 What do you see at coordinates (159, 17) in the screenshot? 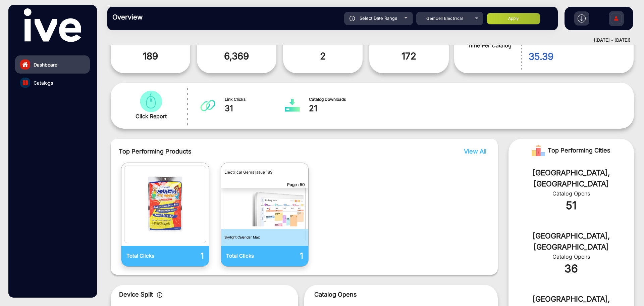
I see `h3: Overview` at bounding box center [159, 17].